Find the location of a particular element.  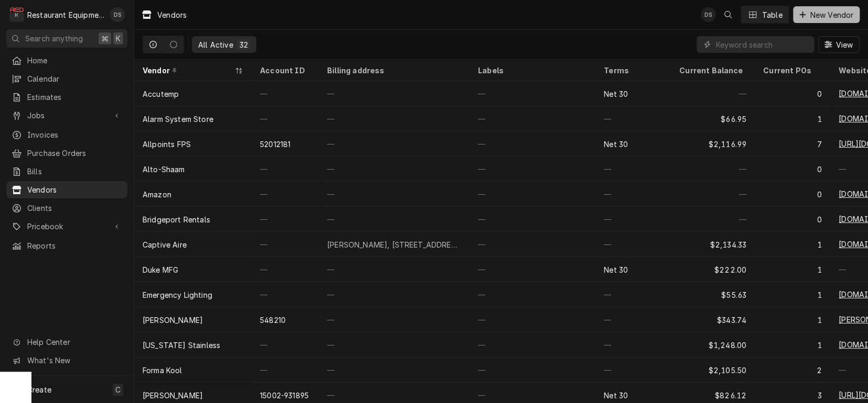

div: $66.95 is located at coordinates (713, 119).